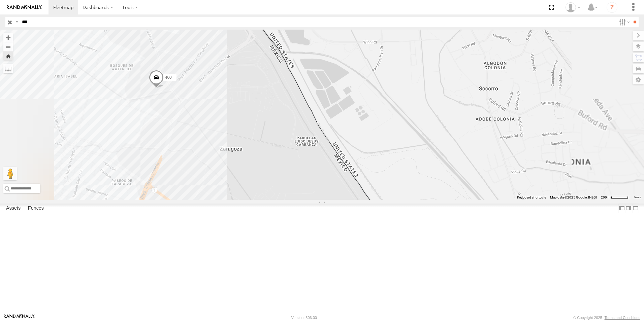 The image size is (644, 321). I want to click on button: Zoom in, so click(8, 37).